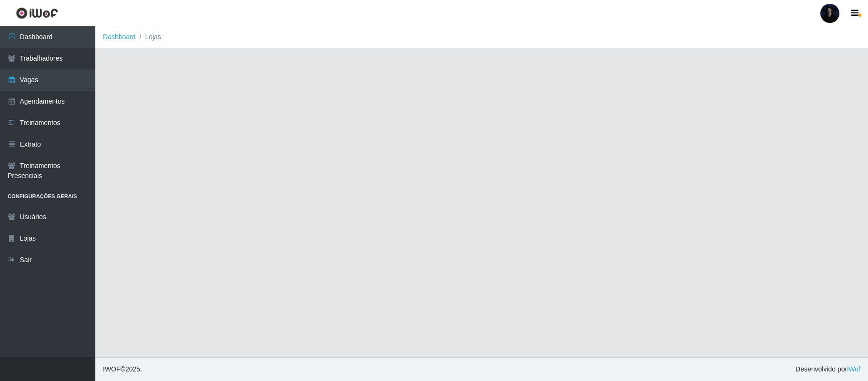 The height and width of the screenshot is (381, 868). I want to click on li: Lojas, so click(148, 37).